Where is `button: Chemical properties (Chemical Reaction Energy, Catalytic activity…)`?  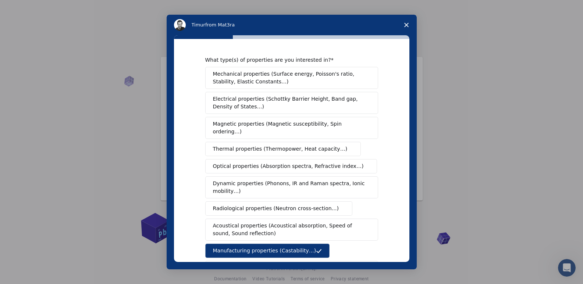
button: Chemical properties (Chemical Reaction Energy, Catalytic activity…) is located at coordinates (292, 272).